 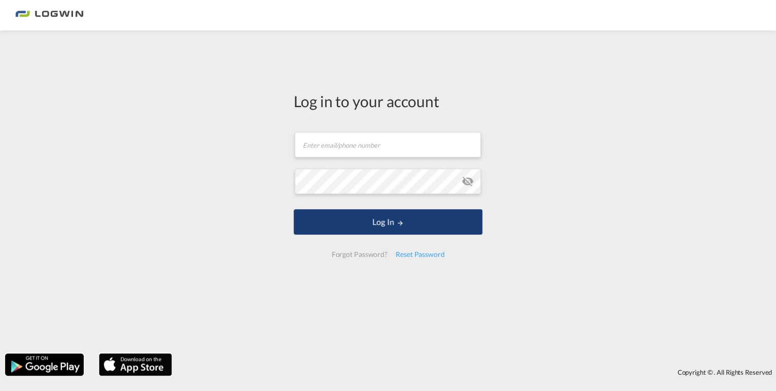 What do you see at coordinates (420, 254) in the screenshot?
I see `div: Reset Password` at bounding box center [420, 254].